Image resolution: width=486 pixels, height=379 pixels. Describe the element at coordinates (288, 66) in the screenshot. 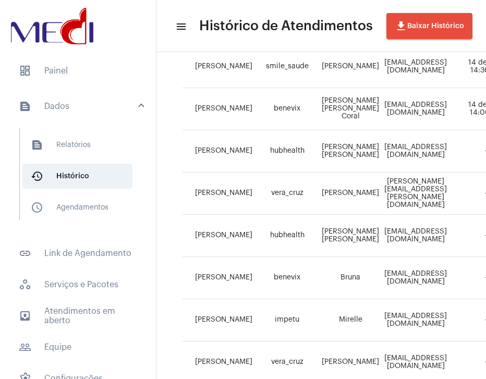

I see `span: smile_saude` at that location.